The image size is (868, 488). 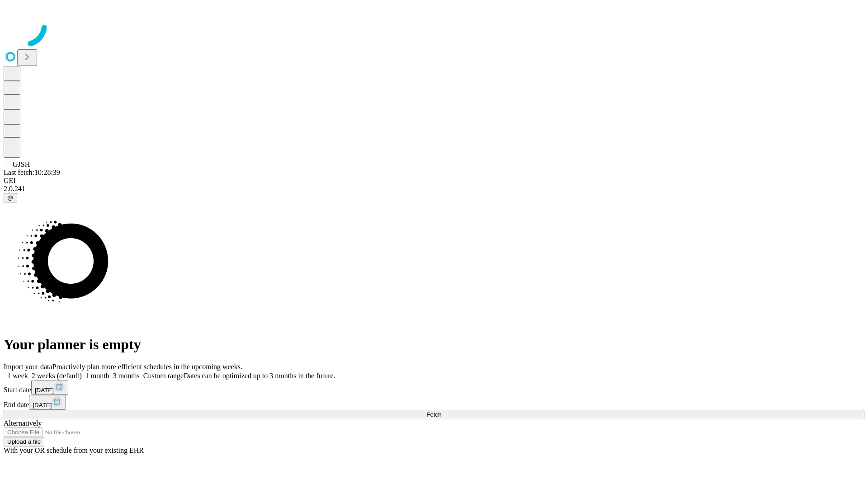 I want to click on span: Last fetch: 10:28:39, so click(x=32, y=172).